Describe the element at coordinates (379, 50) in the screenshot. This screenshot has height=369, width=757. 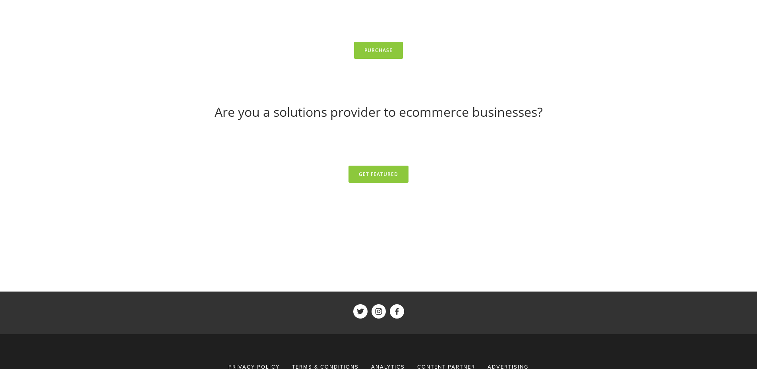
I see `a: Purchase` at that location.